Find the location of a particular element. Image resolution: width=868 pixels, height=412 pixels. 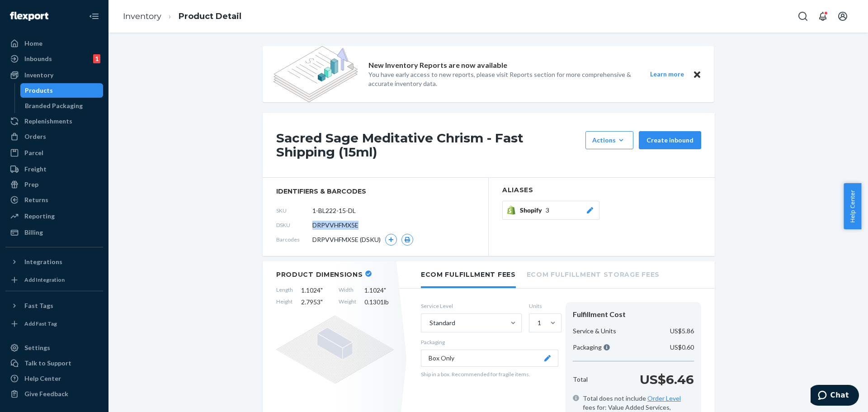

li: Ecom Fulfillment Fees is located at coordinates (468, 275).